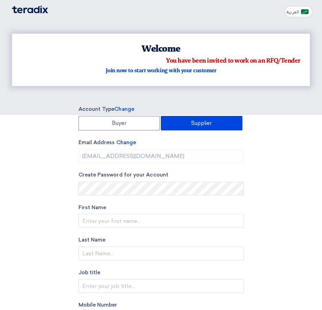  What do you see at coordinates (119, 123) in the screenshot?
I see `label: Buyer` at bounding box center [119, 123].